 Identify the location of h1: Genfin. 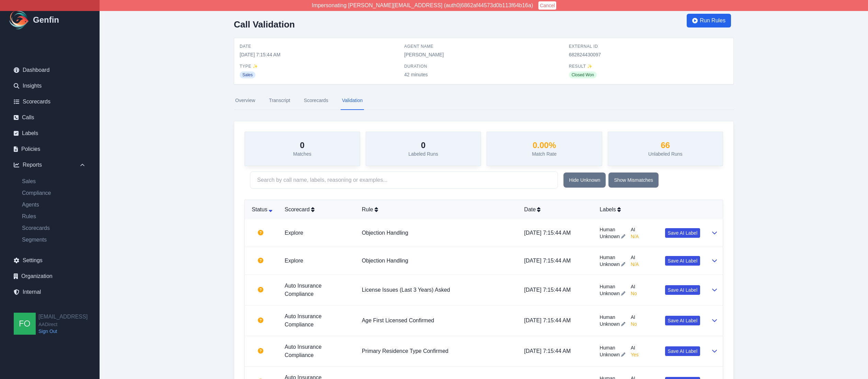
(46, 20).